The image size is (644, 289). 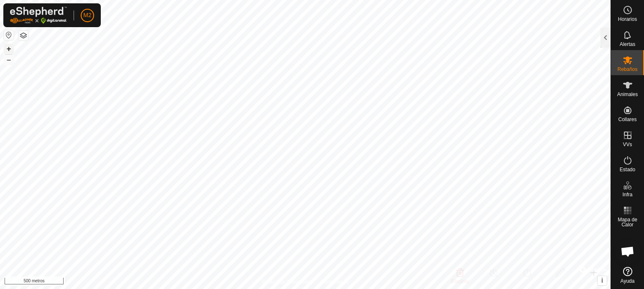 What do you see at coordinates (627, 69) in the screenshot?
I see `font: Rebaños` at bounding box center [627, 69].